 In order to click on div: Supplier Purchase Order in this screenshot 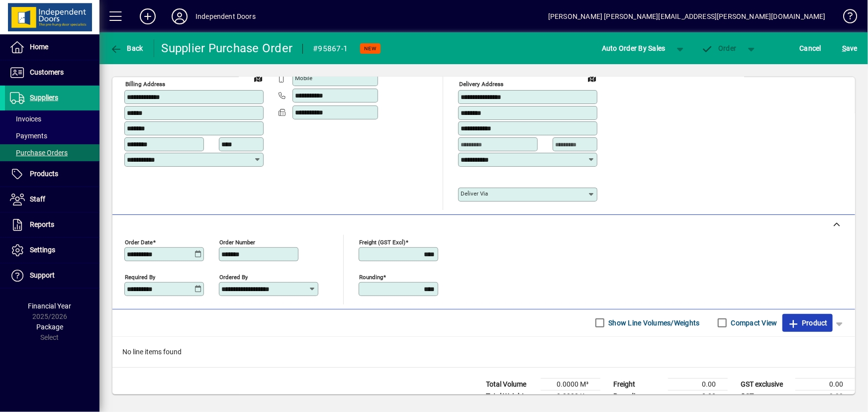, I will do `click(227, 48)`.